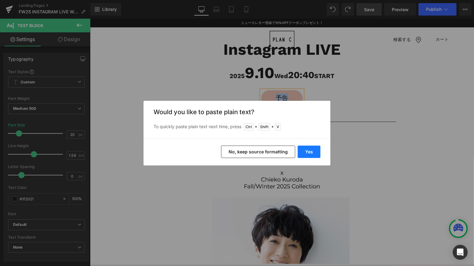  I want to click on div: Open Intercom Messenger, so click(460, 253).